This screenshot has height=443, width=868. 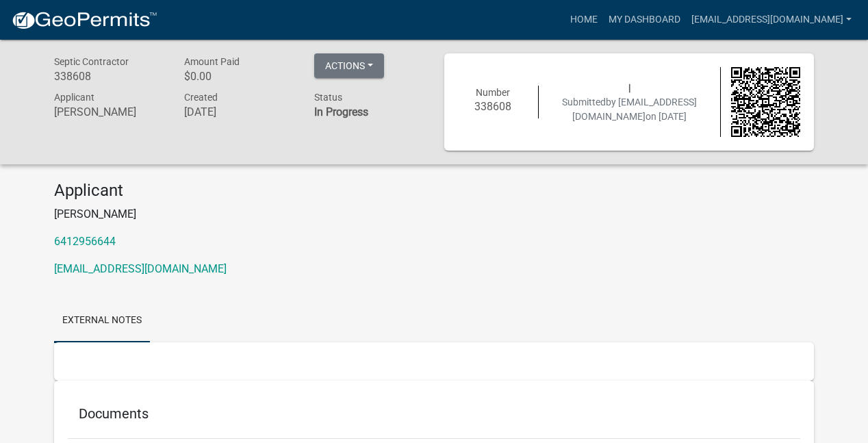 I want to click on a: External Notes, so click(x=102, y=321).